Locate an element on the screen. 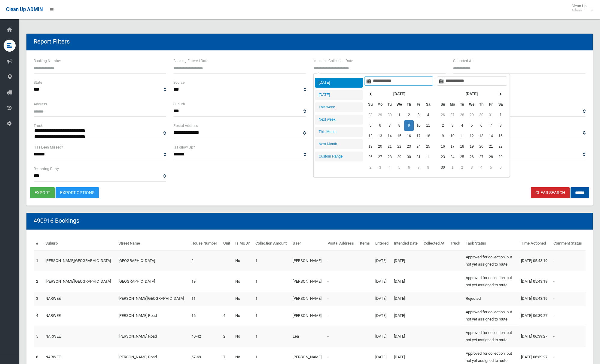 The width and height of the screenshot is (600, 364). td: 28 is located at coordinates (462, 115).